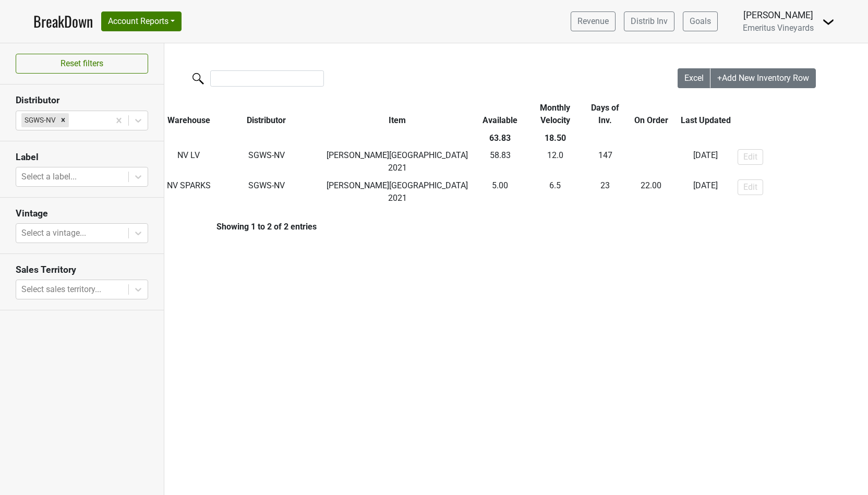 The width and height of the screenshot is (868, 495). What do you see at coordinates (555, 163) in the screenshot?
I see `td: 12.0` at bounding box center [555, 163].